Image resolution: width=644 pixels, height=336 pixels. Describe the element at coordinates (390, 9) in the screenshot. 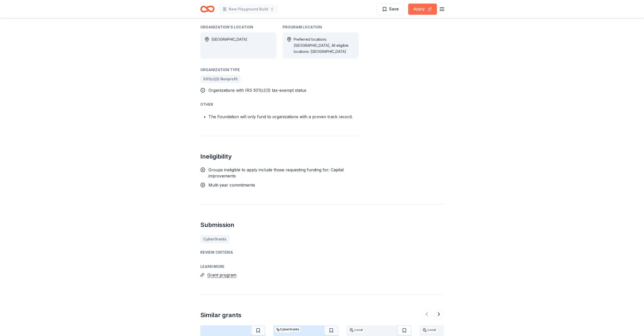

I see `button: Save` at that location.